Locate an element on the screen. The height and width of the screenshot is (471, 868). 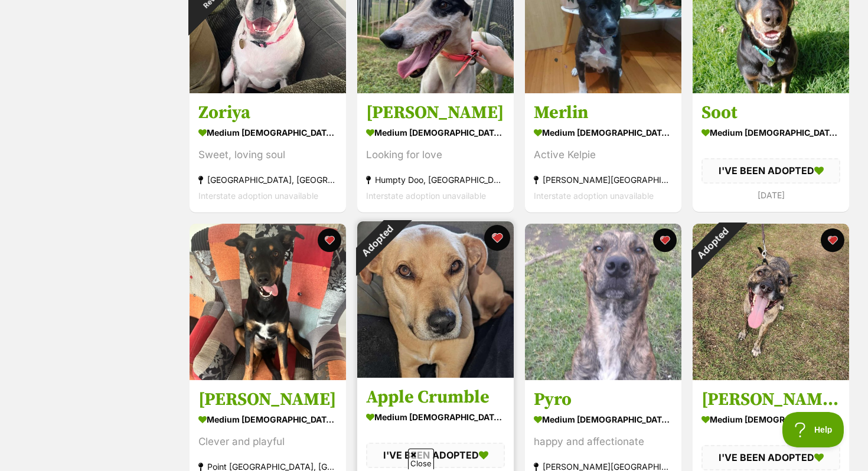
h3: Merlin is located at coordinates (602, 113).